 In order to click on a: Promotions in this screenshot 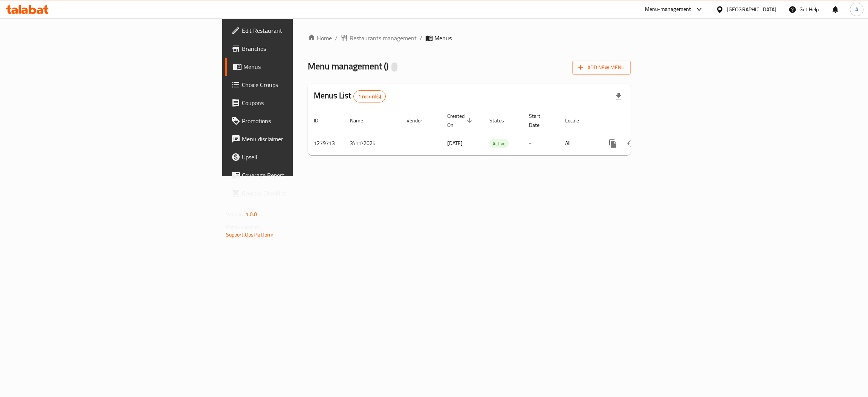, I will do `click(296, 121)`.